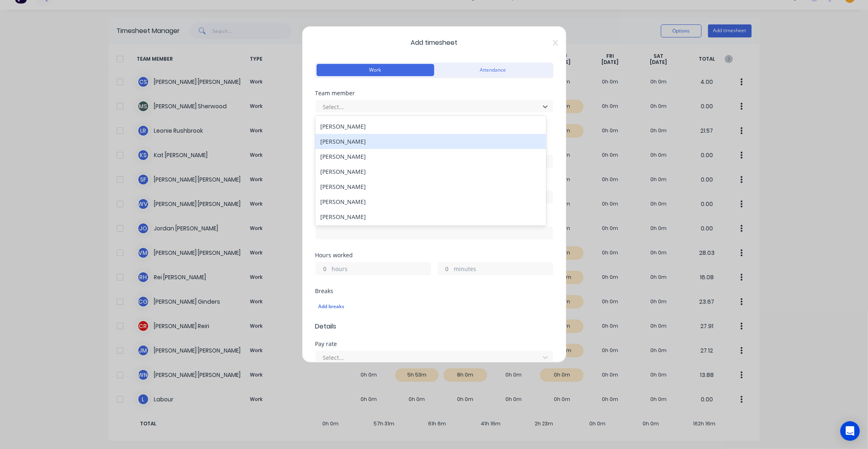 This screenshot has height=449, width=868. I want to click on button: Attendance, so click(493, 70).